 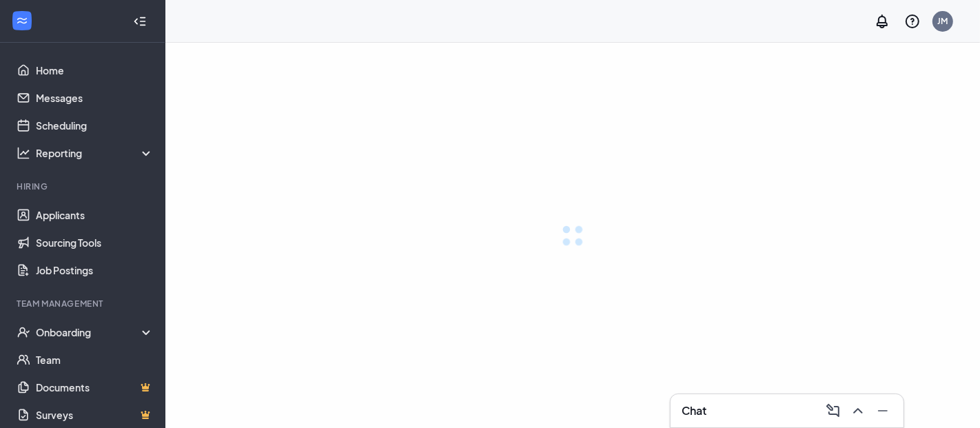 I want to click on button: ComposeMessage, so click(x=831, y=410).